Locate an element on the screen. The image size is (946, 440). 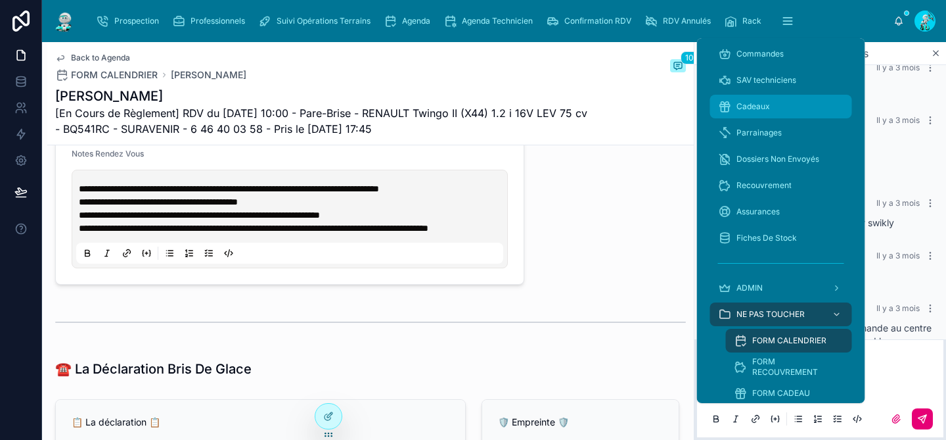
span: Dossiers Non Envoyés is located at coordinates (778, 159).